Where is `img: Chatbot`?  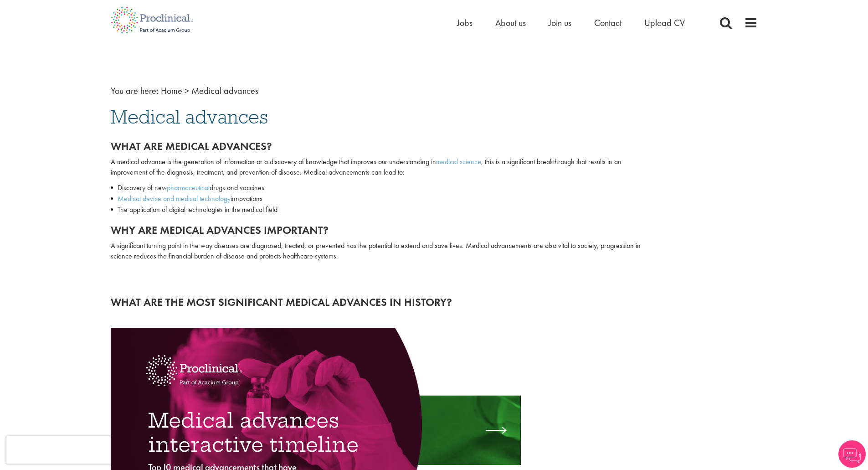
img: Chatbot is located at coordinates (852, 454).